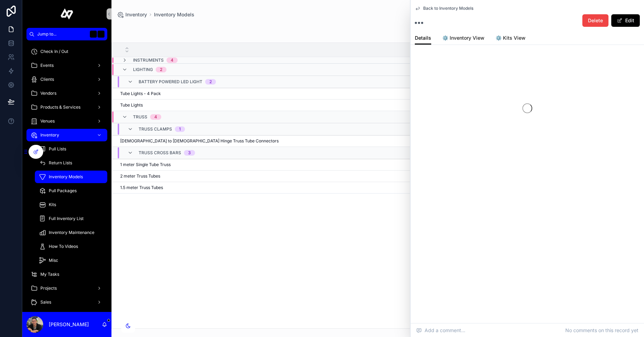  Describe the element at coordinates (625, 20) in the screenshot. I see `button: Edit` at that location.